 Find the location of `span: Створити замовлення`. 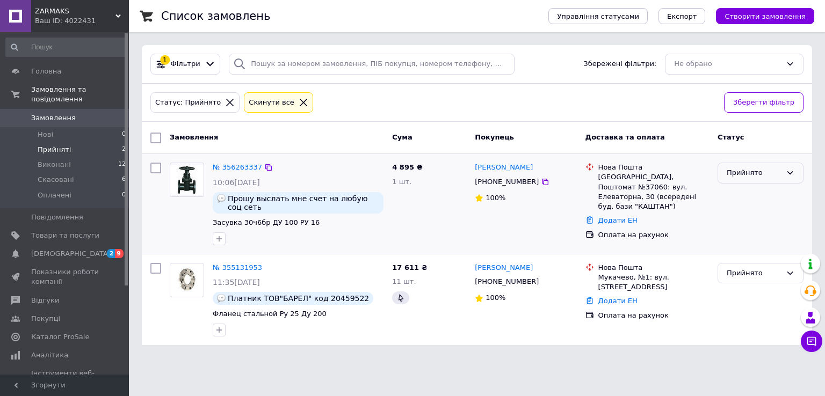

span: Створити замовлення is located at coordinates (765, 16).